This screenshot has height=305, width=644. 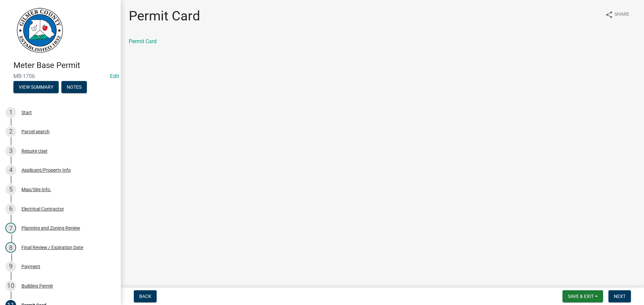 What do you see at coordinates (609, 15) in the screenshot?
I see `i: share` at bounding box center [609, 15].